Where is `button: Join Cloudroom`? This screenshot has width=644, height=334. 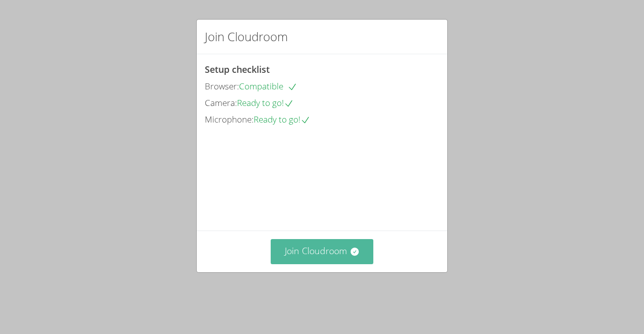
button: Join Cloudroom is located at coordinates (322, 251).